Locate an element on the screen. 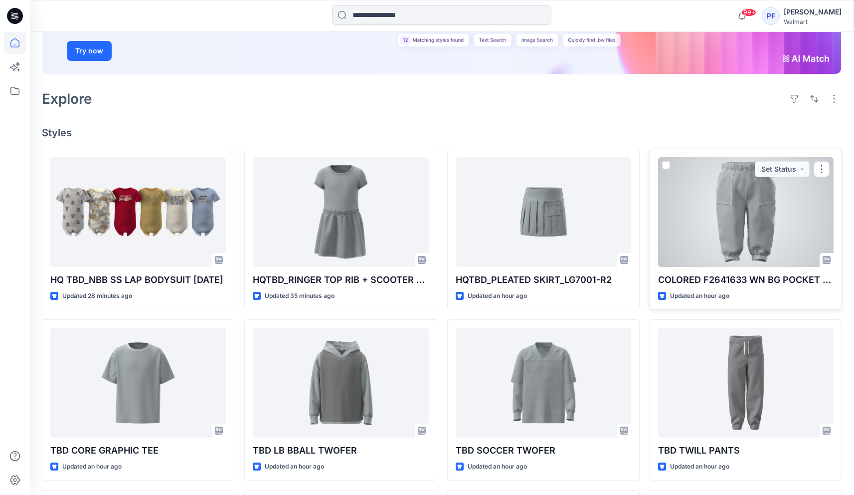  p: Updated 35 minutes ago is located at coordinates (300, 296).